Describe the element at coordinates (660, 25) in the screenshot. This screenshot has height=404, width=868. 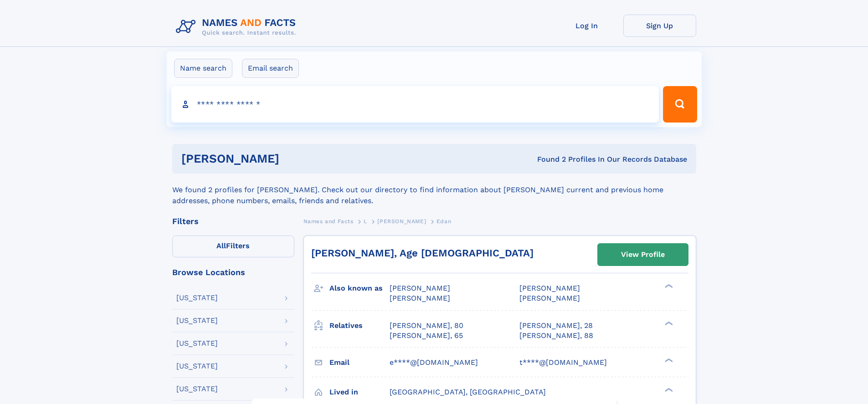
I see `a: Sign Up` at that location.